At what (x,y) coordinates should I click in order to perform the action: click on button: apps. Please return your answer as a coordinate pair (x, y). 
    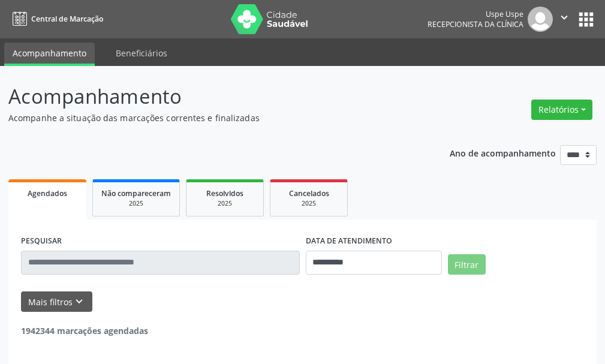
    Looking at the image, I should click on (586, 19).